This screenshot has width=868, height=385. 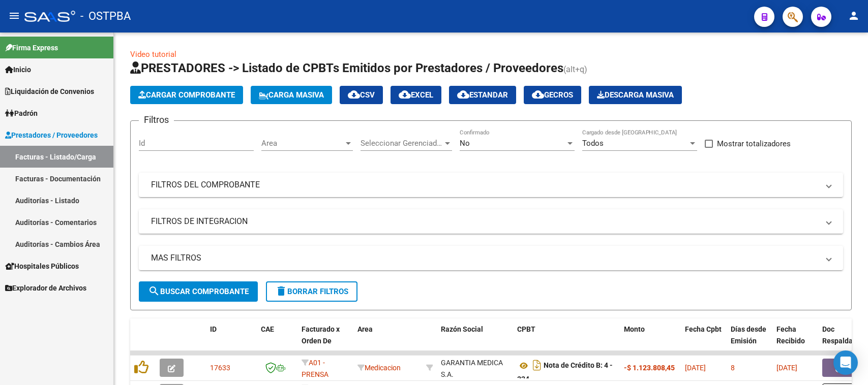 What do you see at coordinates (565, 373) in the screenshot?
I see `strong: Nota de Crédito B: 4 - 324` at bounding box center [565, 373].